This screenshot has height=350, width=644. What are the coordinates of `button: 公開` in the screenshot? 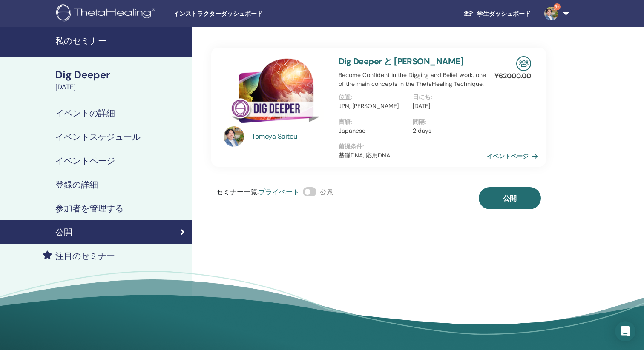 It's located at (510, 198).